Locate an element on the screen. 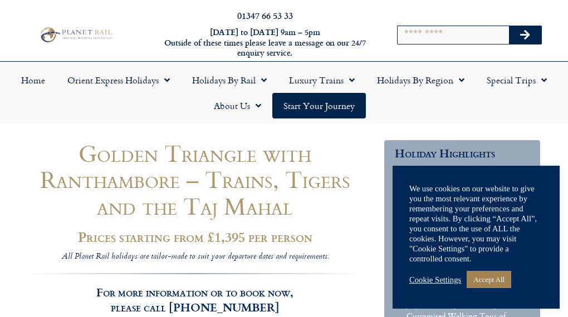 The height and width of the screenshot is (317, 568). a: Orient Express Holidays is located at coordinates (119, 80).